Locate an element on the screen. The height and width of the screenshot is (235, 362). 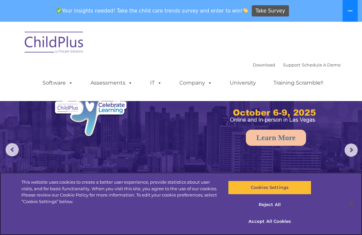
a: University is located at coordinates (243, 83).